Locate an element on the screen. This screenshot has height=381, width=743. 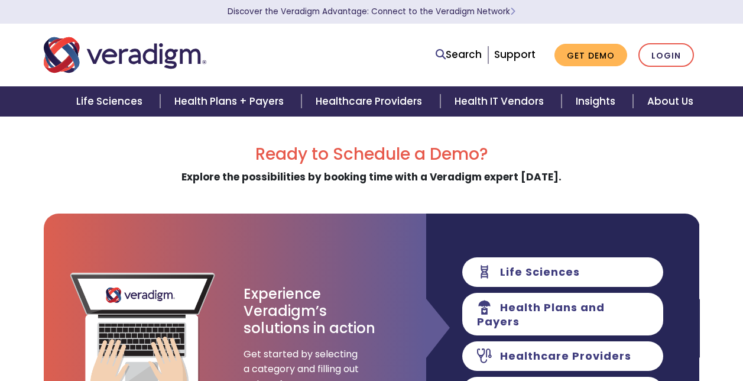
a: Healthcare Providers is located at coordinates (371, 101).